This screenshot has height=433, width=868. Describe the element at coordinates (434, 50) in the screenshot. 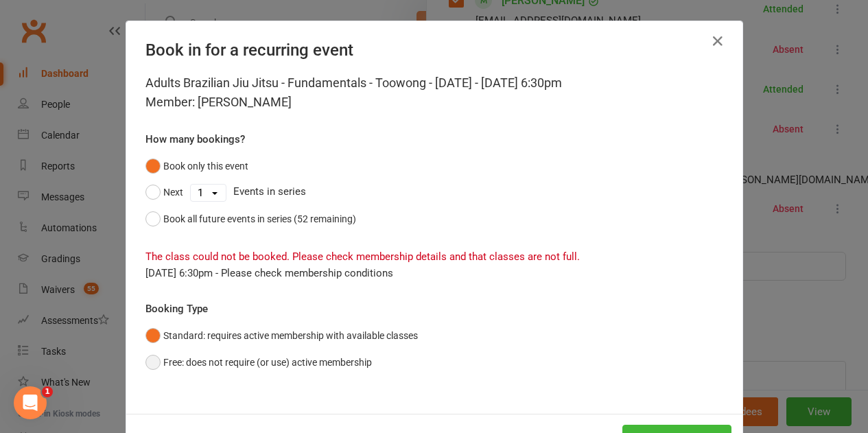

I see `h4: Book in for a recurring event` at that location.